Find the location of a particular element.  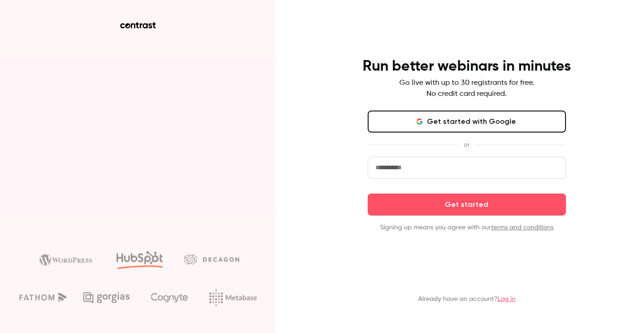

p: Go live with up to 30 registrants for free. No credit card required. is located at coordinates (467, 88).